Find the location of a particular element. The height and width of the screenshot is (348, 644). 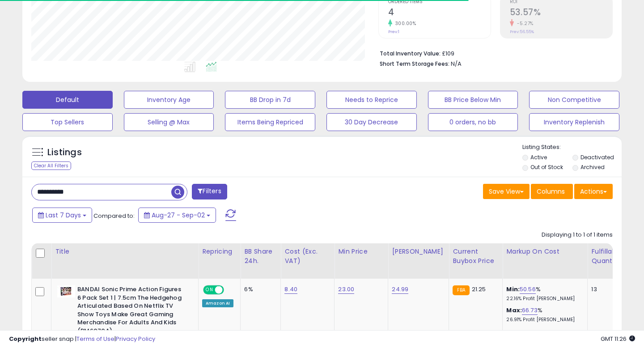

button: BB Price Below Min is located at coordinates (473, 100).